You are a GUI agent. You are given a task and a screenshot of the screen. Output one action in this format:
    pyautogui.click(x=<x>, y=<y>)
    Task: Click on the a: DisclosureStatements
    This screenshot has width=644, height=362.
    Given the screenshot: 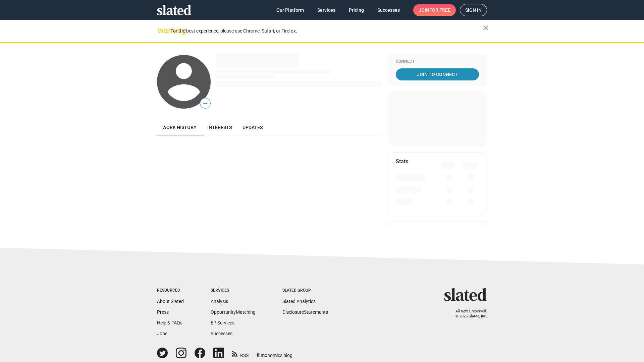 What is the action you would take?
    pyautogui.click(x=305, y=312)
    